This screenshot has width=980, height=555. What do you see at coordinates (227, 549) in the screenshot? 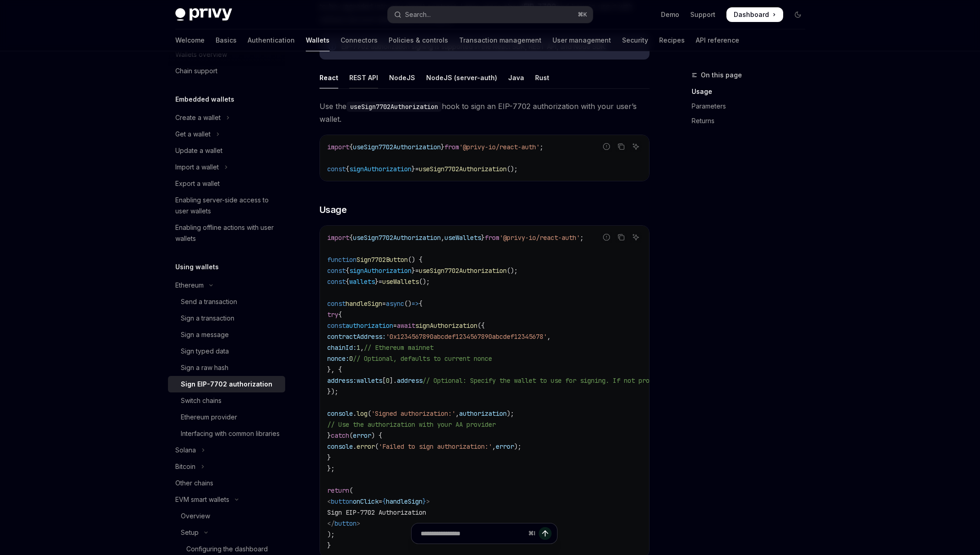
I see `div: Configuring the dashboard` at bounding box center [227, 549].